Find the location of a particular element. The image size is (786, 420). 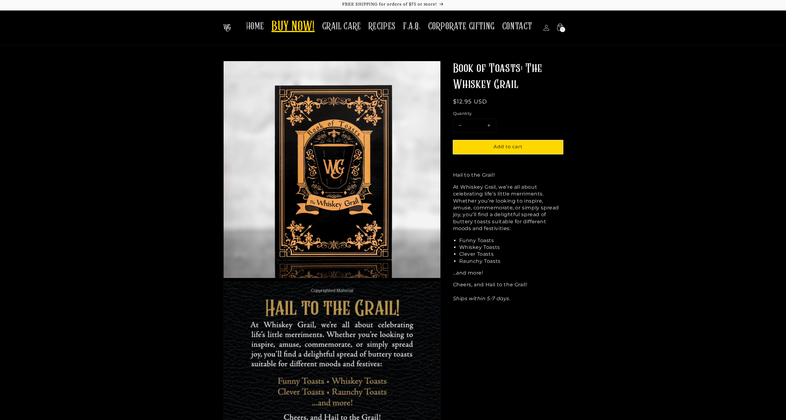

a: CORPORATE GIFTING is located at coordinates (462, 26).